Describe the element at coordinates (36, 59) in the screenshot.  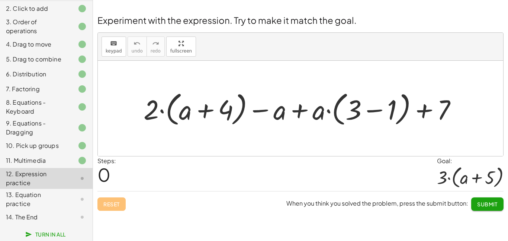
I see `div: 5. Drag to combine` at that location.